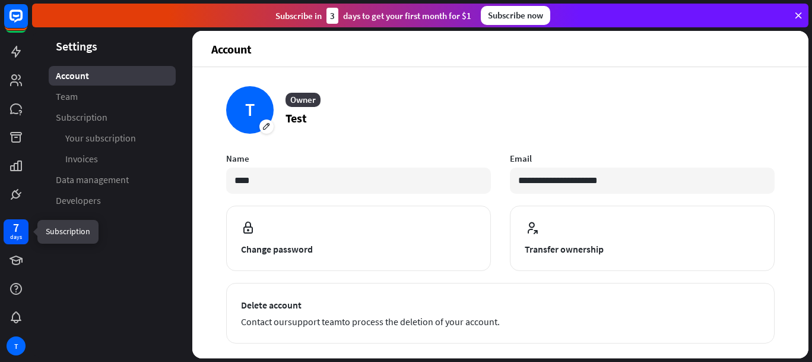 This screenshot has width=812, height=362. Describe the element at coordinates (112, 179) in the screenshot. I see `a: Data management` at that location.